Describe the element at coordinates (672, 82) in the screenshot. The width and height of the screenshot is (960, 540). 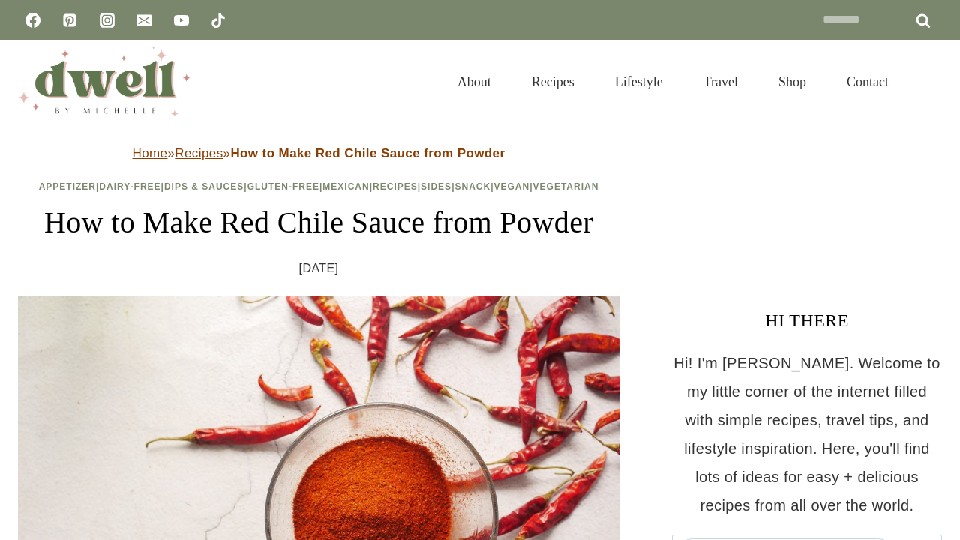
I see `nav: Primary Navigation` at that location.